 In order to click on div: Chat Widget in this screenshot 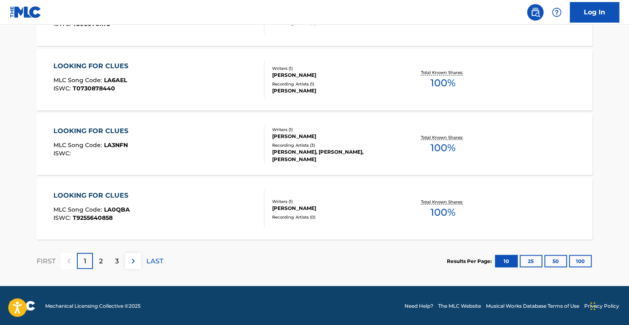, I will do `click(608, 305)`.